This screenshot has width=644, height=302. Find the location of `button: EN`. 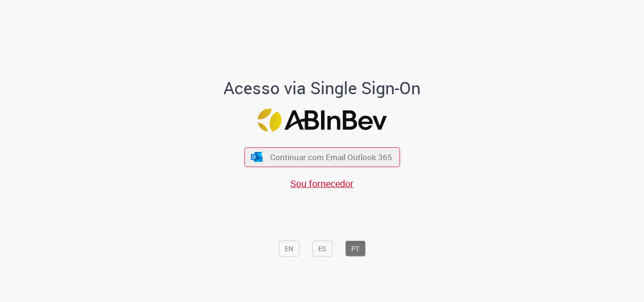

button: EN is located at coordinates (289, 248).